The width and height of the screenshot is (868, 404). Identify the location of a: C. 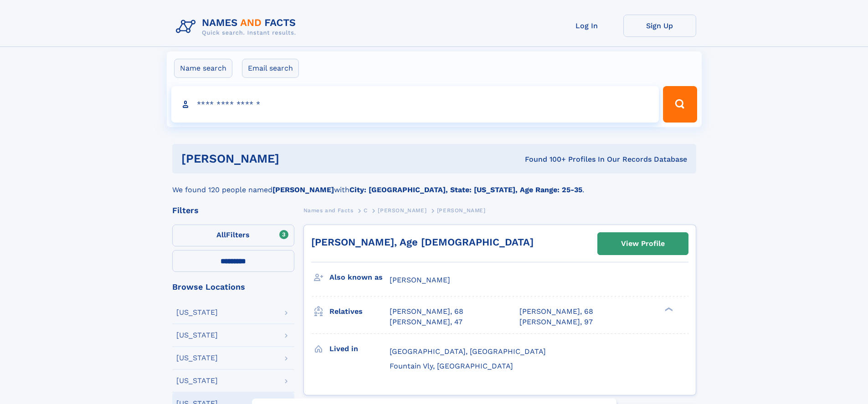
(365, 210).